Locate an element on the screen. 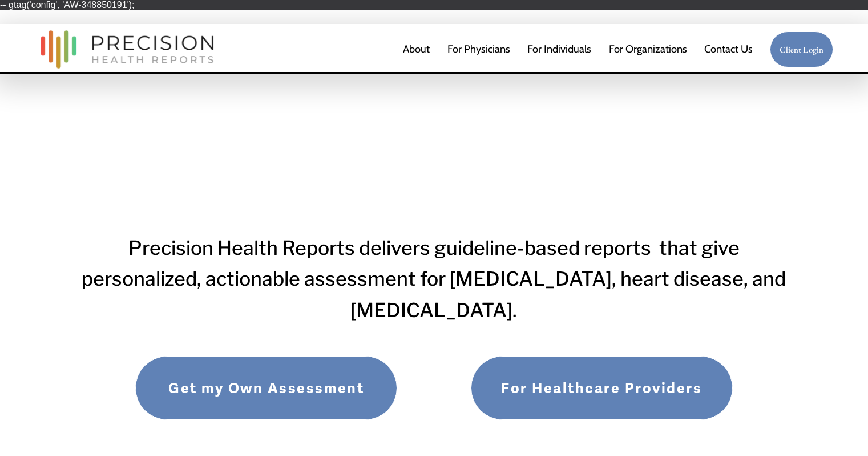 The height and width of the screenshot is (456, 868). a: For Individuals is located at coordinates (559, 49).